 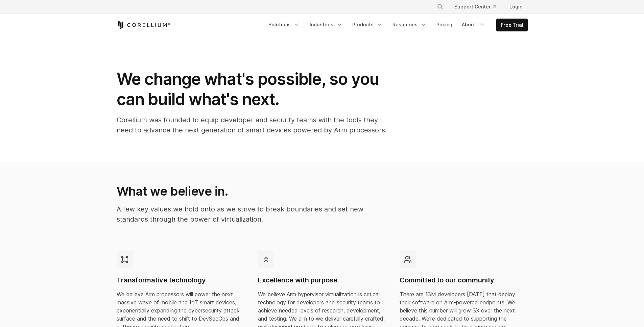 What do you see at coordinates (181, 280) in the screenshot?
I see `h4: Transformative technology` at bounding box center [181, 280].